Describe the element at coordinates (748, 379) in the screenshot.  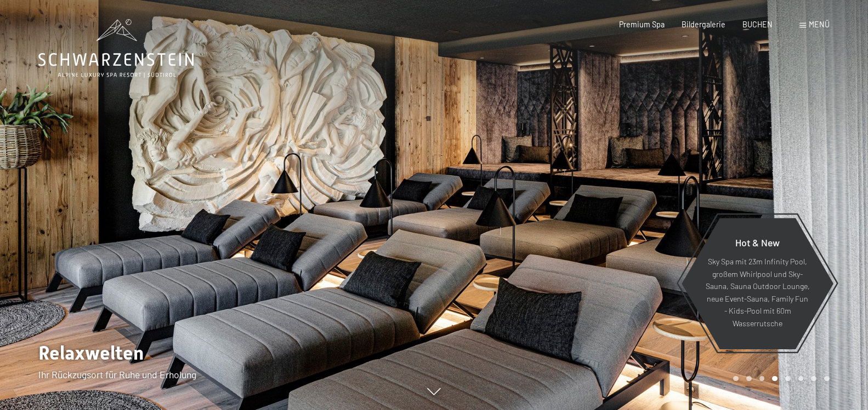
I see `div: Carousel Page 2` at that location.